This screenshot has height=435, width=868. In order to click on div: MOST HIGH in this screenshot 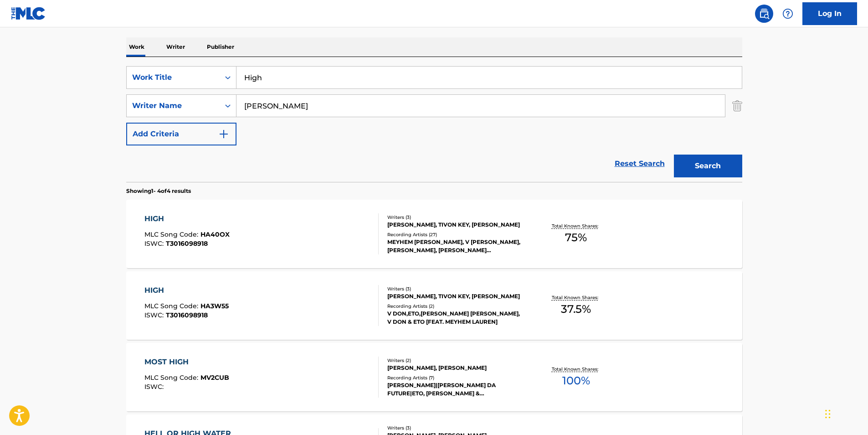, I will do `click(187, 362)`.